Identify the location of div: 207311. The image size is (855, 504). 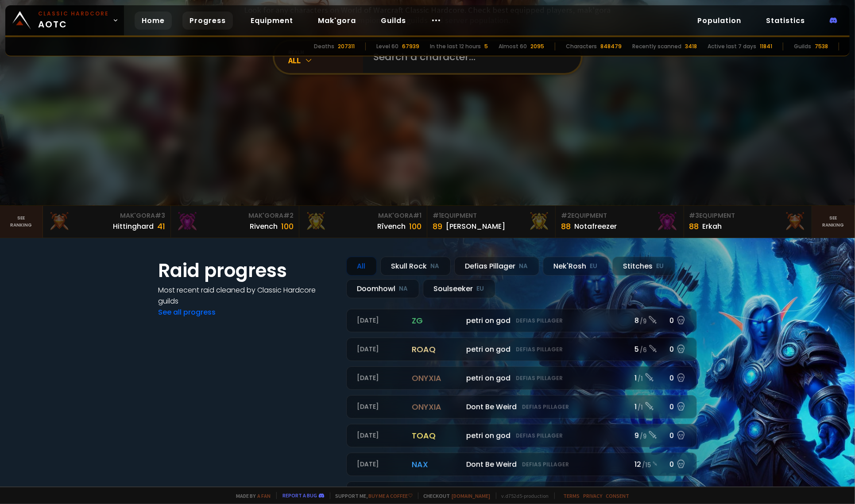
(346, 46).